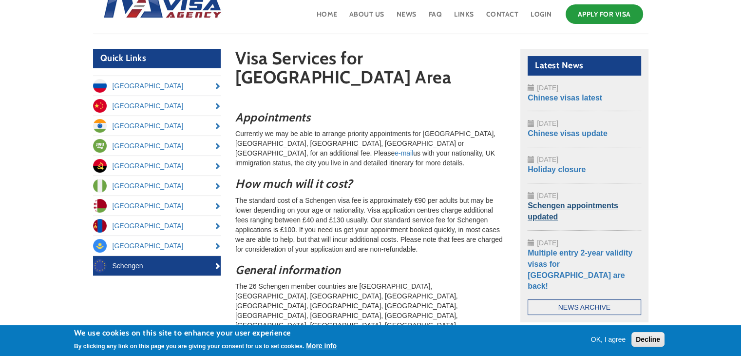  I want to click on a: News Archive, so click(584, 307).